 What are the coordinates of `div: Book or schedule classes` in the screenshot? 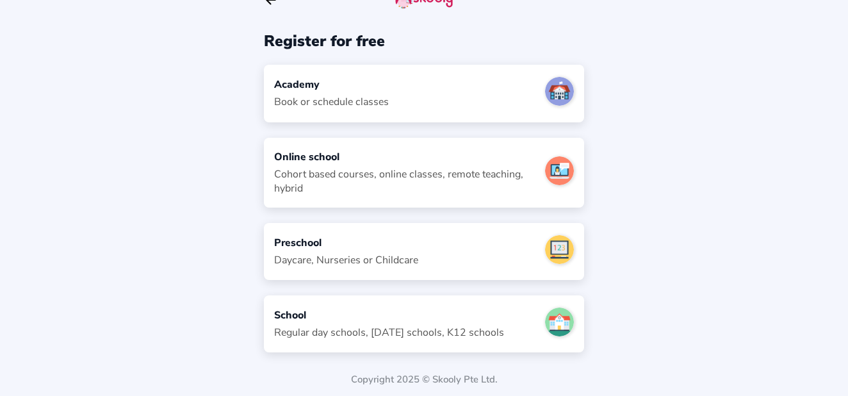 It's located at (331, 102).